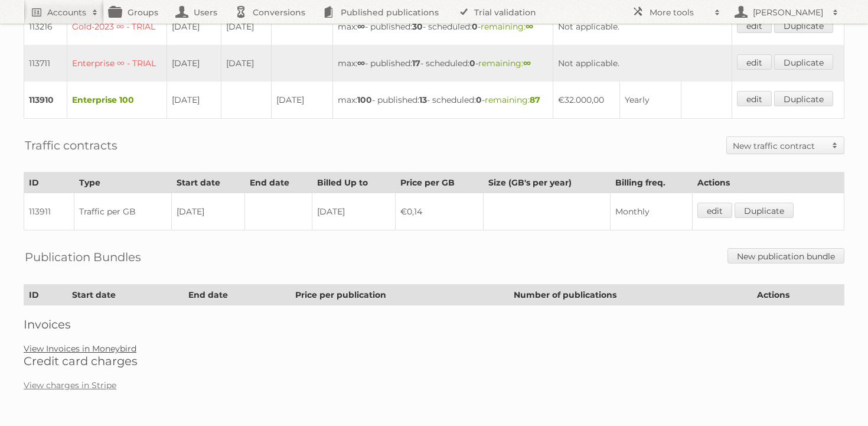 This screenshot has width=868, height=426. Describe the element at coordinates (650, 100) in the screenshot. I see `td: Yearly` at that location.